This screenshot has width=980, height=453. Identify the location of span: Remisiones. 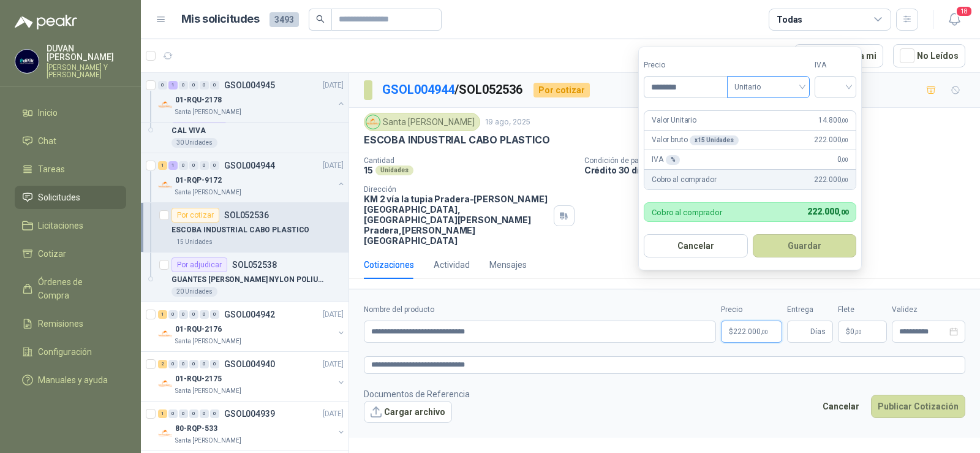
(60, 324).